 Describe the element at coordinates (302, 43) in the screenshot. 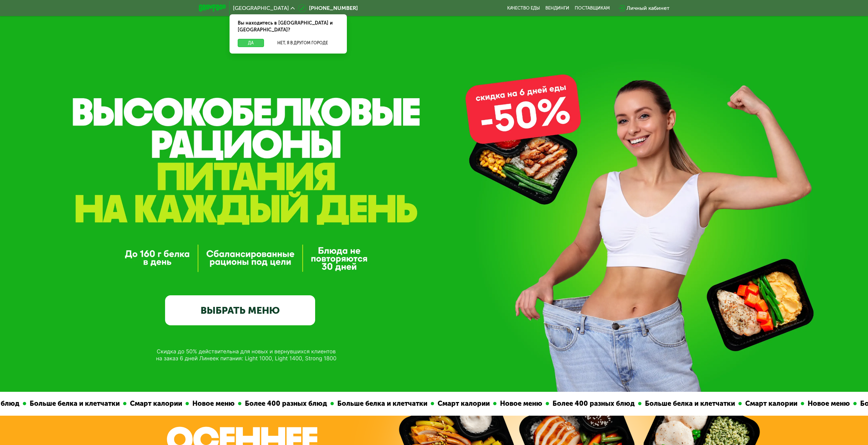

I see `button: Нет, я в другом городе` at that location.